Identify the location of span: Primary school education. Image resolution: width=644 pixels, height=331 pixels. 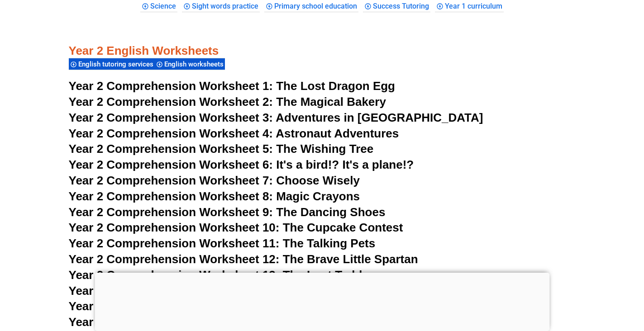
(317, 6).